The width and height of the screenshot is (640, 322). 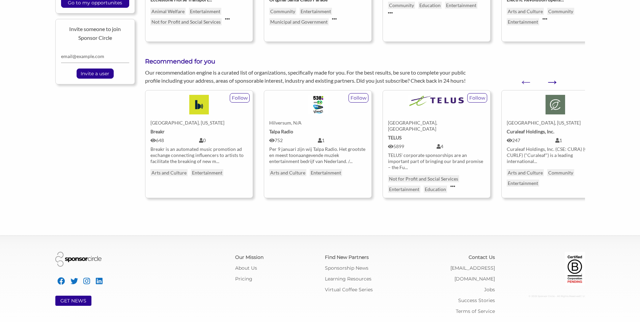 What do you see at coordinates (476, 300) in the screenshot?
I see `a: Success Stories` at bounding box center [476, 300].